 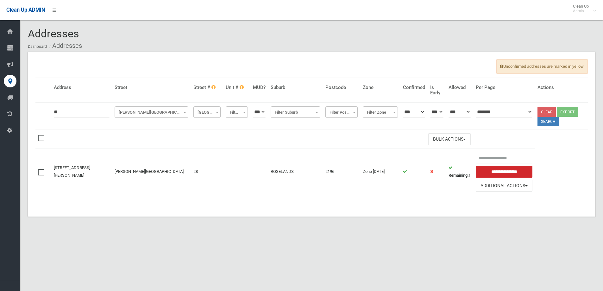 What do you see at coordinates (582, 9) in the screenshot?
I see `span: Clean Up` at bounding box center [582, 9].